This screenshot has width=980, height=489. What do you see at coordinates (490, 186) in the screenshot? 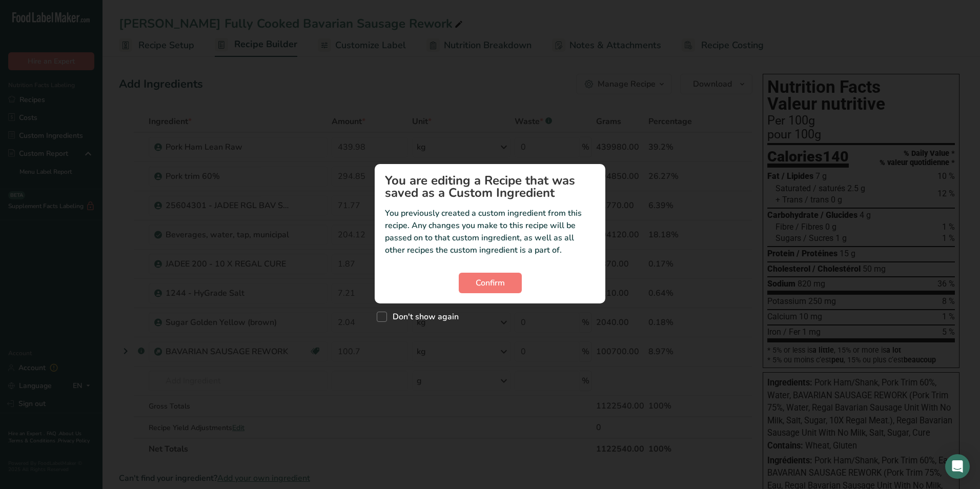
I see `h1: You are editing a Recipe that was saved as a Custom Ingredient` at bounding box center [490, 186].